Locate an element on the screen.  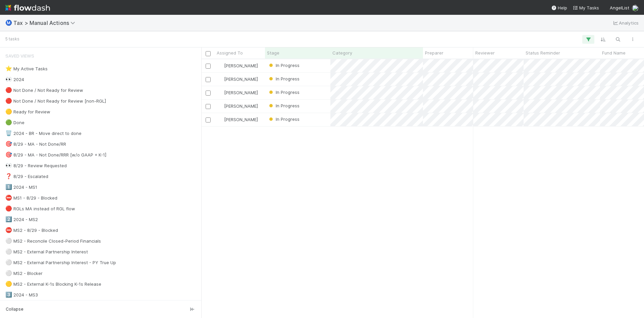
div: RGLs MA instead of RGL flow is located at coordinates (40, 208).